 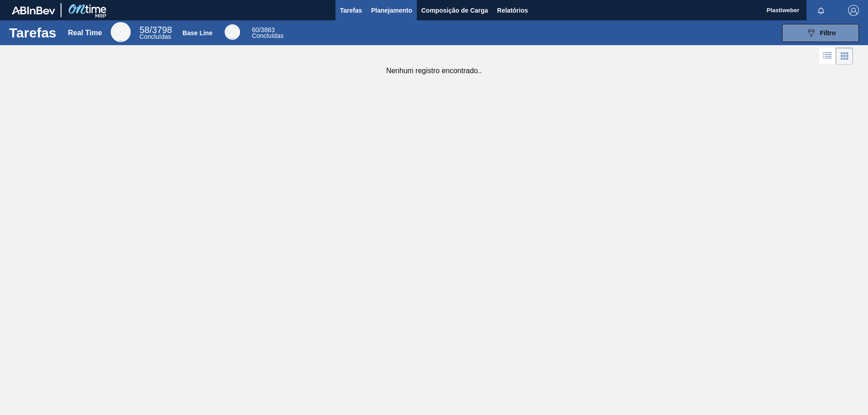 I want to click on span: / 3863, so click(x=263, y=30).